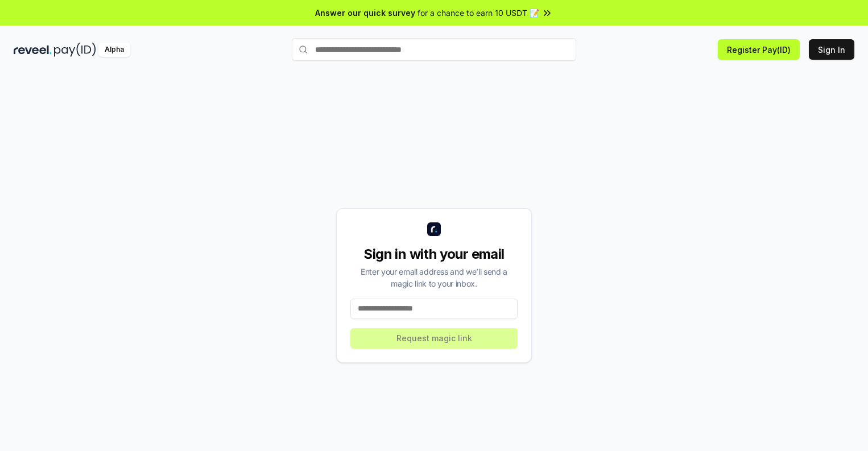 The width and height of the screenshot is (868, 451). Describe the element at coordinates (434, 277) in the screenshot. I see `div: Enter your email address and we’ll send a magic link to your inbox.` at that location.